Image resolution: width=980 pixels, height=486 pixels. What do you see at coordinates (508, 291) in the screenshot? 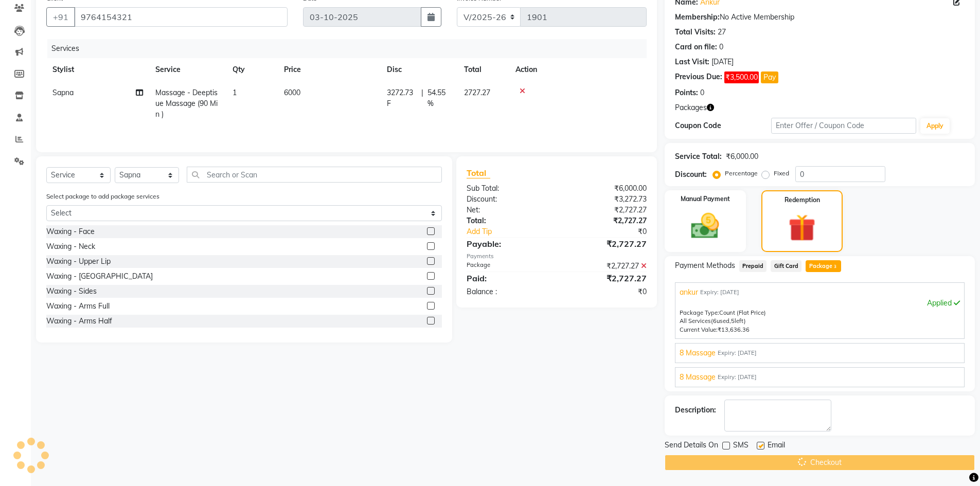
I see `div: Balance :` at bounding box center [508, 291].